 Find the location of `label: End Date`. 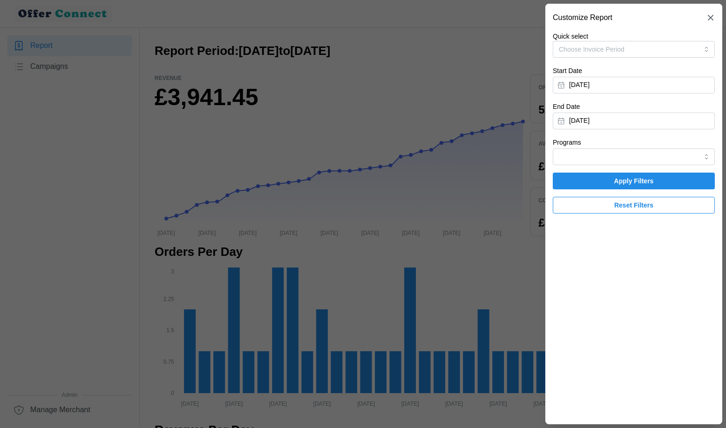

label: End Date is located at coordinates (566, 107).